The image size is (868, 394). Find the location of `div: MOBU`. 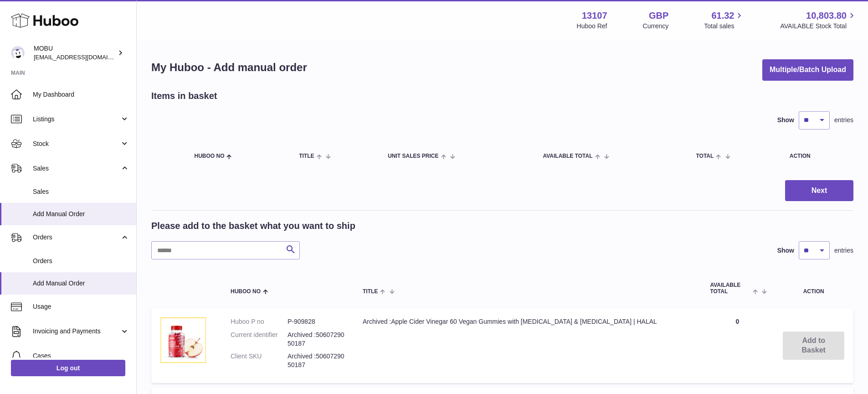

div: MOBU is located at coordinates (75, 52).